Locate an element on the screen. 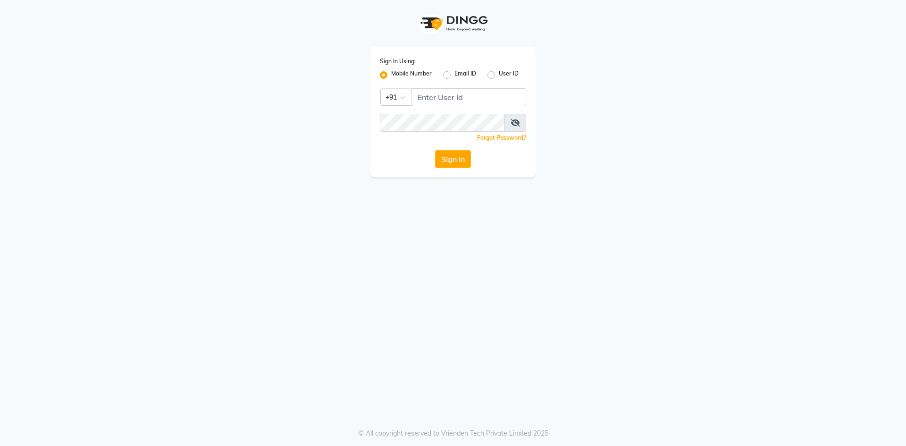 The height and width of the screenshot is (446, 906). label: Email ID is located at coordinates (465, 75).